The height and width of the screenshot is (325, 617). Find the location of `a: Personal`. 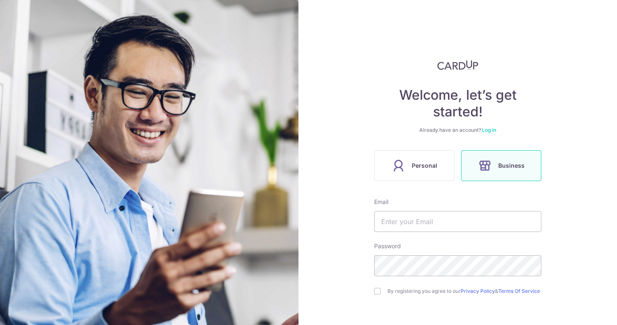

a: Personal is located at coordinates (414, 166).